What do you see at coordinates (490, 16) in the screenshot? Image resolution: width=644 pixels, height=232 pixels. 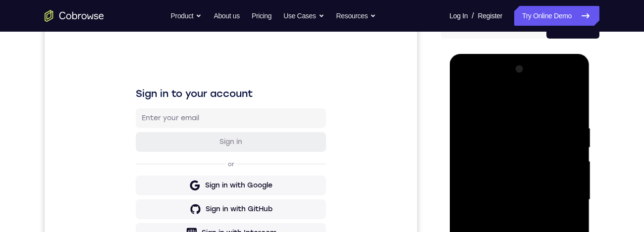 I see `a: Register` at bounding box center [490, 16].